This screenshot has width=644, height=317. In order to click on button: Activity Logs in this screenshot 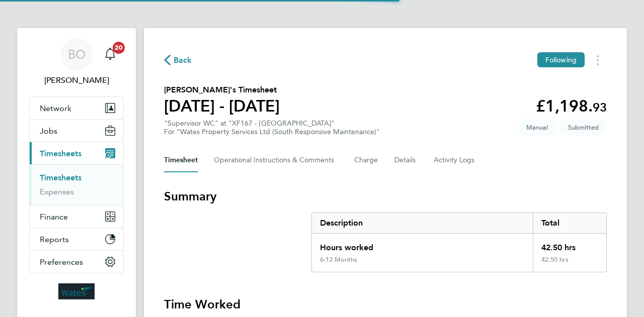, I will do `click(455, 160)`.